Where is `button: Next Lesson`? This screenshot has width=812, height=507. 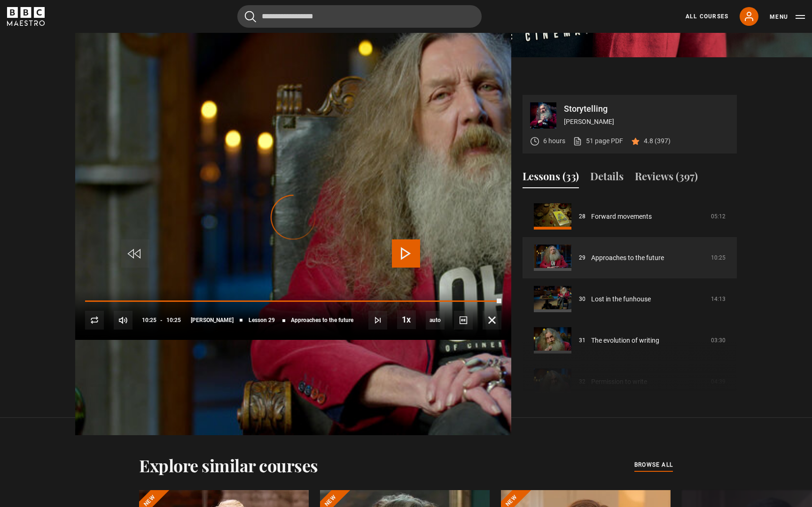 button: Next Lesson is located at coordinates (378, 320).